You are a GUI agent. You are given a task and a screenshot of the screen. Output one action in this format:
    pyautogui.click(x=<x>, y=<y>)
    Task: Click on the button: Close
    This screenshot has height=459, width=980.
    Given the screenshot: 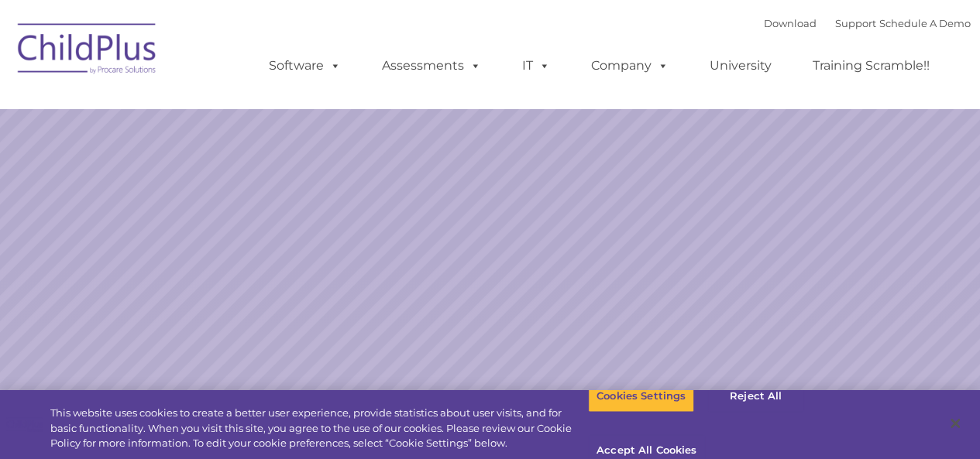 What is the action you would take?
    pyautogui.click(x=955, y=424)
    